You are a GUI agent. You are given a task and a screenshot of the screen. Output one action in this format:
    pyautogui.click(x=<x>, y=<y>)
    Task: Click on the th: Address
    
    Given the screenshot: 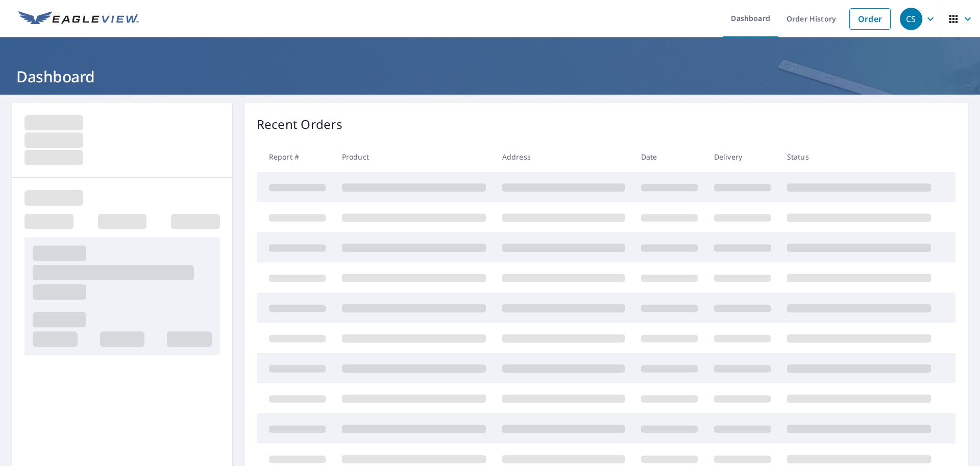 What is the action you would take?
    pyautogui.click(x=563, y=156)
    